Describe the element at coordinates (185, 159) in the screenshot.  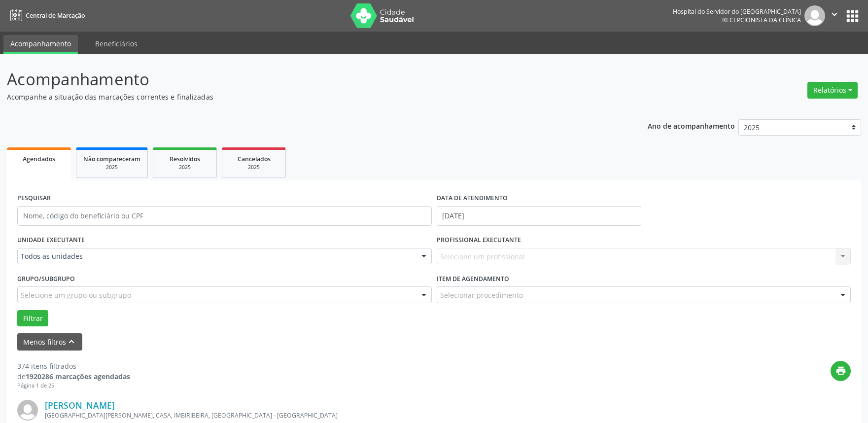
I see `span: Resolvidos` at that location.